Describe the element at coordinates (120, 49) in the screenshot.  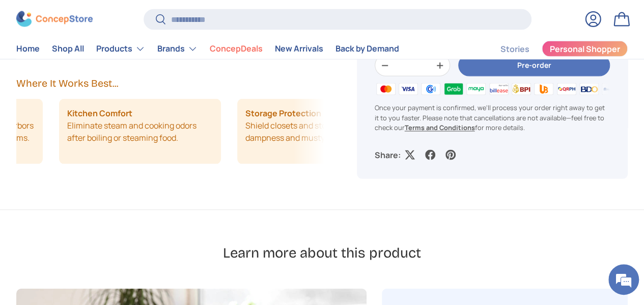
I see `summary: Products` at that location.